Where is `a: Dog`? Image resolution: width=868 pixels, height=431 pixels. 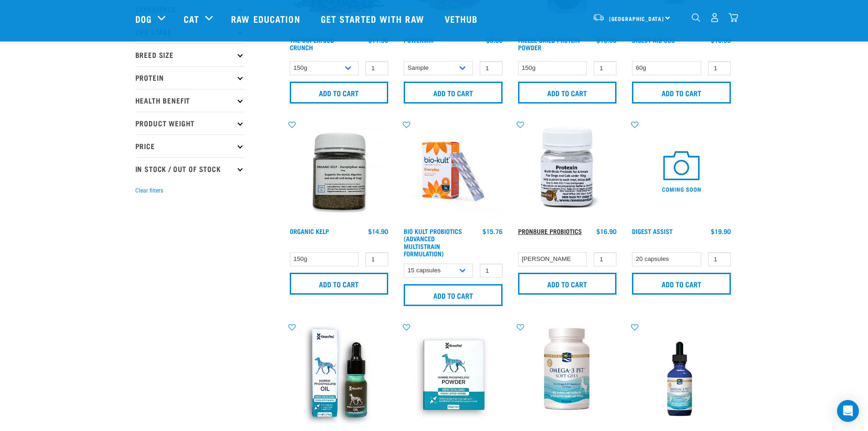
a: Dog is located at coordinates (144, 19).